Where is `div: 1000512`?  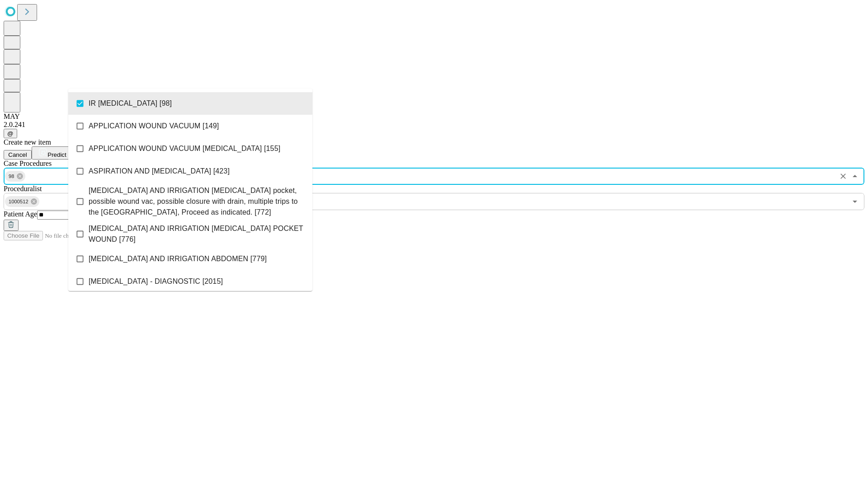
div: 1000512 is located at coordinates (22, 201).